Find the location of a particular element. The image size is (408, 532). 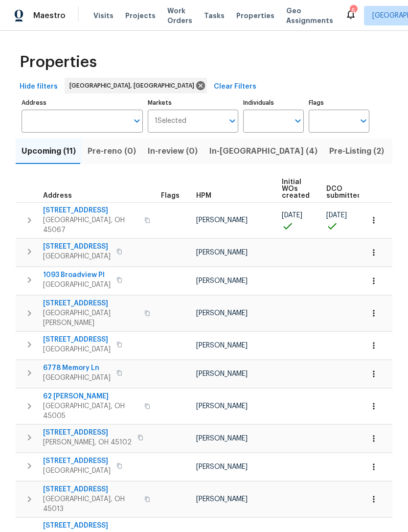

span: 1093 Broadview Pl is located at coordinates (77, 275).